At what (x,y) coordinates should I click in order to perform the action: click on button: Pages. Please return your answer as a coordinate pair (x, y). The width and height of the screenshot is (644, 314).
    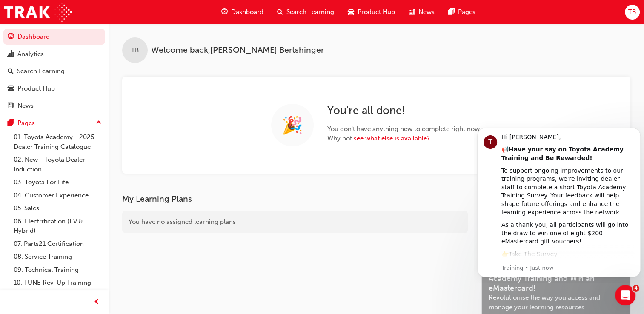
    Looking at the image, I should click on (54, 123).